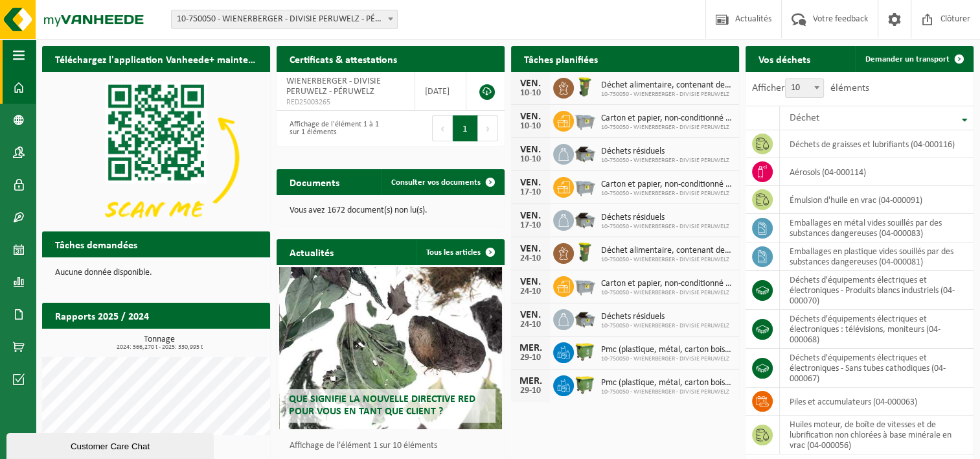 This screenshot has width=980, height=459. What do you see at coordinates (914, 59) in the screenshot?
I see `a: Demander un transport` at bounding box center [914, 59].